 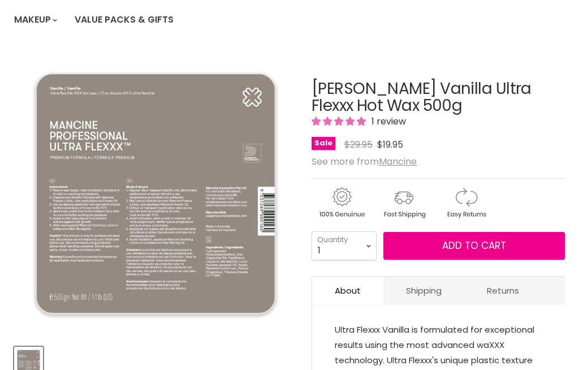 I want to click on a: About, so click(x=348, y=290).